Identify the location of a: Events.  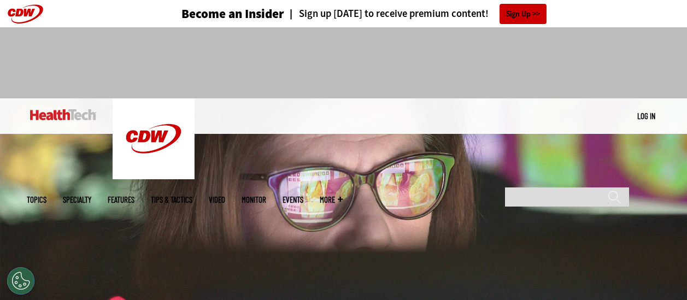
(293, 199).